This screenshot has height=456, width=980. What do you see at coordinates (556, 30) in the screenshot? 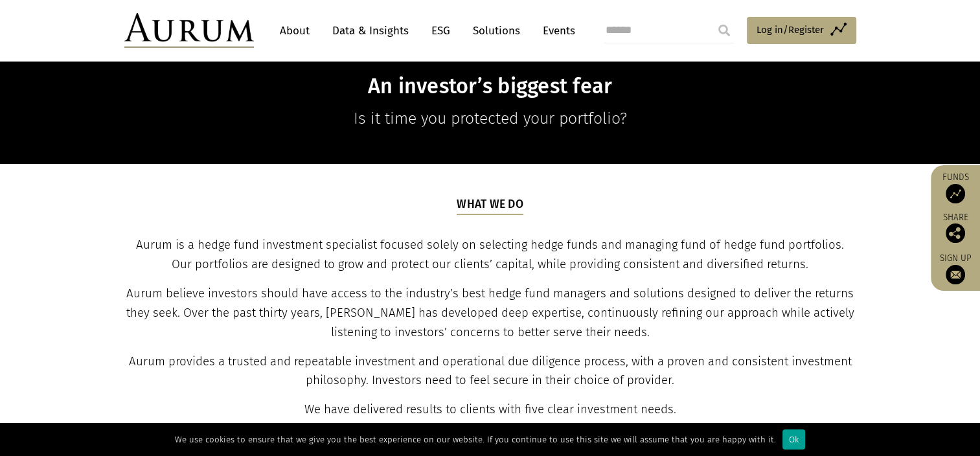
I see `a: Events` at bounding box center [556, 30].